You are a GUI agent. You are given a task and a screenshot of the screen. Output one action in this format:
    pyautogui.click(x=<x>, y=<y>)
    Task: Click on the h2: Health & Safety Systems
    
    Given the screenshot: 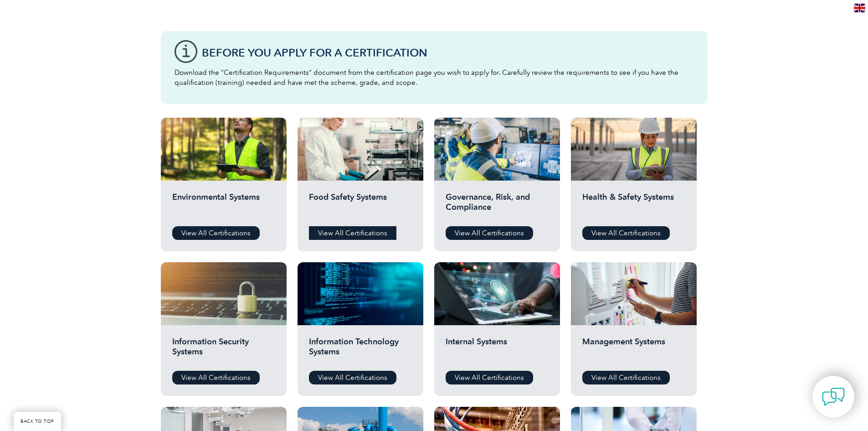 What is the action you would take?
    pyautogui.click(x=634, y=205)
    